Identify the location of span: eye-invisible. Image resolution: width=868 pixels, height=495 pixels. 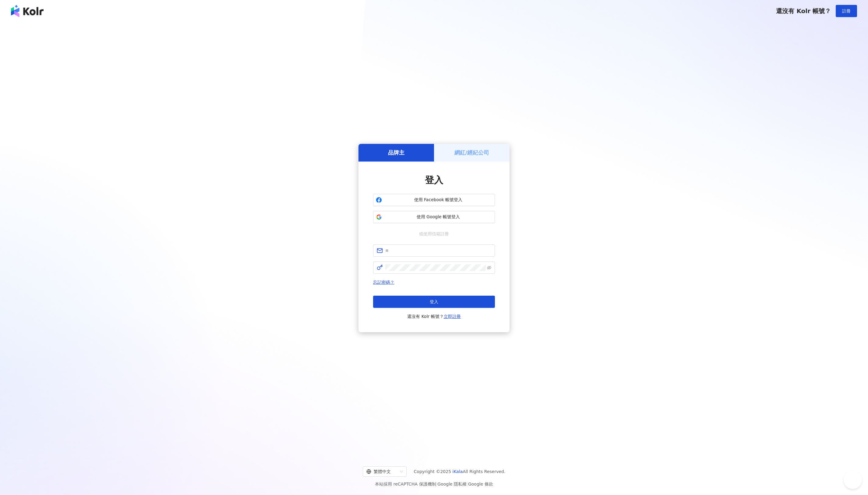
(489, 268).